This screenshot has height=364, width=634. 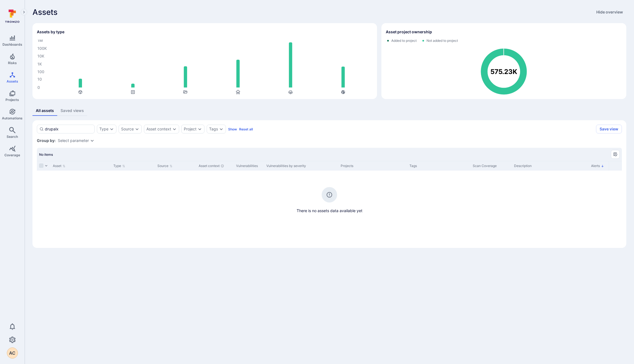 I want to click on div: Description, so click(x=550, y=166).